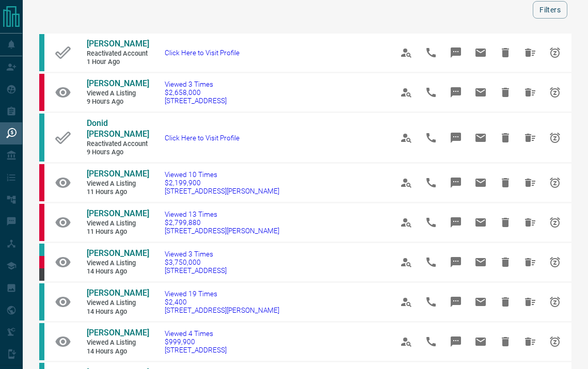 Image resolution: width=588 pixels, height=369 pixels. What do you see at coordinates (222, 183) in the screenshot?
I see `span: $2,199,900` at bounding box center [222, 183].